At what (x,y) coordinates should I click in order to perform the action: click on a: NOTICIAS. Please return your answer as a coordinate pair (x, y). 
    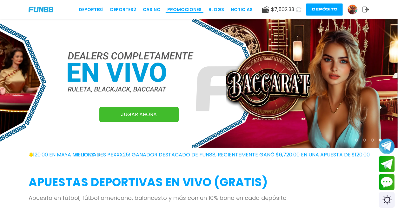
    Looking at the image, I should click on (242, 10).